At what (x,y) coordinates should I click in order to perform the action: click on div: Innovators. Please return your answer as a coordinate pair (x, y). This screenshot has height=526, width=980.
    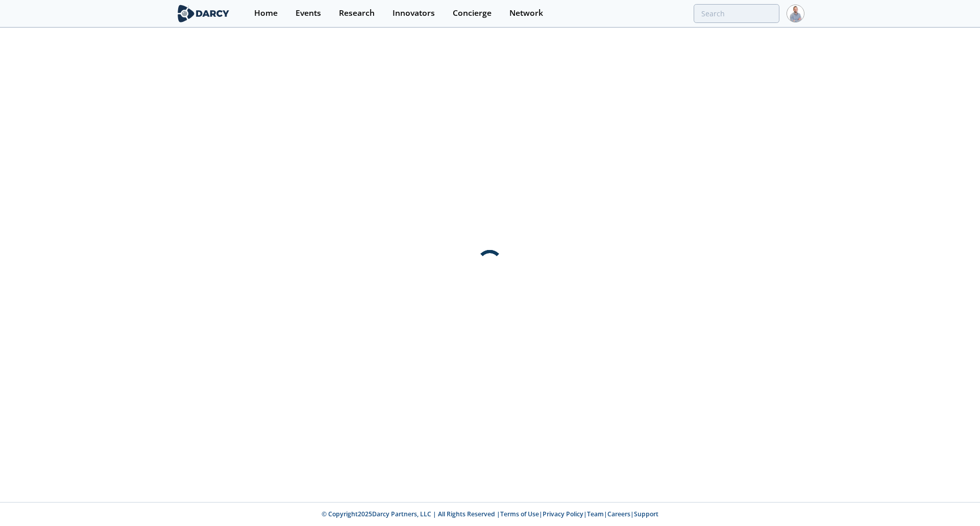
    Looking at the image, I should click on (413, 13).